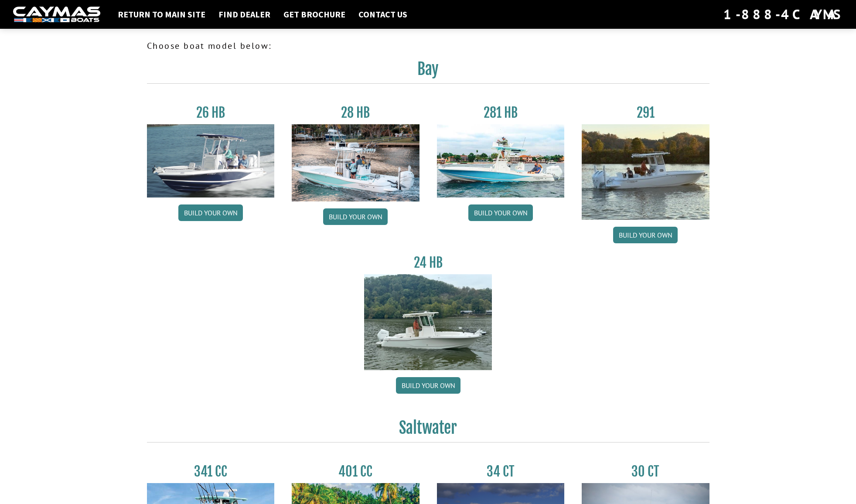 Image resolution: width=856 pixels, height=504 pixels. What do you see at coordinates (210, 160) in the screenshot?
I see `img: 26_new_photo_resized.jpg` at bounding box center [210, 160].